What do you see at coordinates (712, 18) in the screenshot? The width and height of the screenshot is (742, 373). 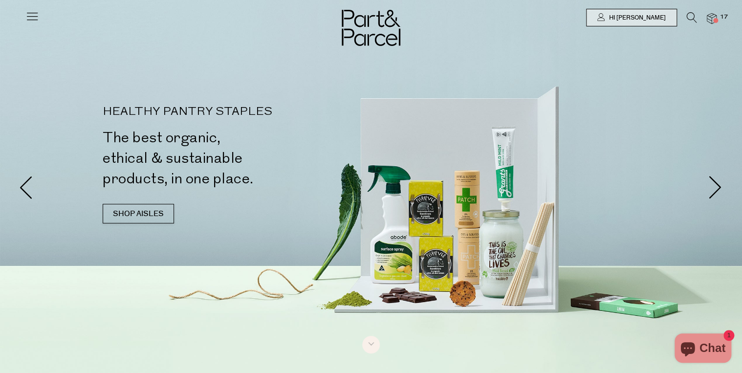 I see `a: 17` at bounding box center [712, 18].